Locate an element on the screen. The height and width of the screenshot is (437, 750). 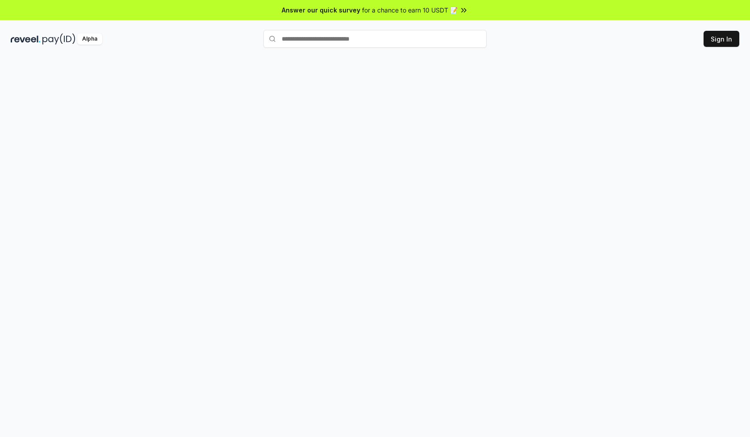
button: Sign In is located at coordinates (722, 39).